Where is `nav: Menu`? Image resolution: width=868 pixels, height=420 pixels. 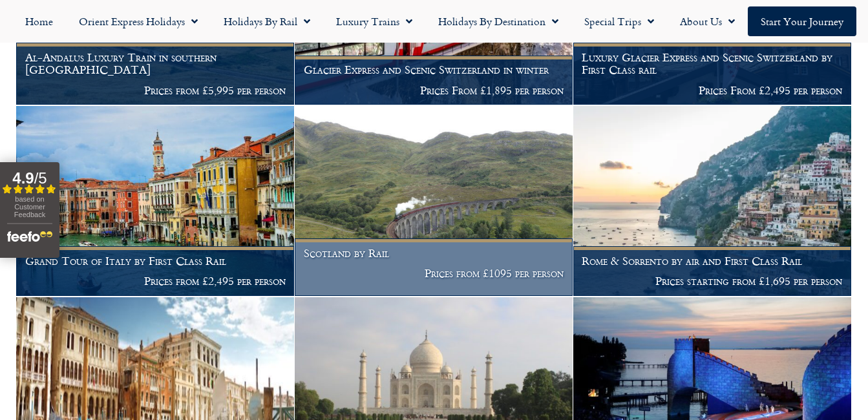
nav: Menu is located at coordinates (434, 21).